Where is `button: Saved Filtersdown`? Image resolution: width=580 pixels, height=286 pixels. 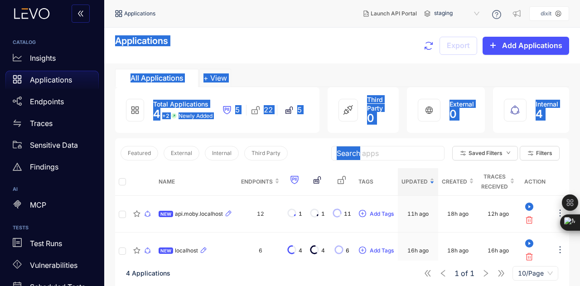
button: Saved Filtersdown is located at coordinates (485, 153).